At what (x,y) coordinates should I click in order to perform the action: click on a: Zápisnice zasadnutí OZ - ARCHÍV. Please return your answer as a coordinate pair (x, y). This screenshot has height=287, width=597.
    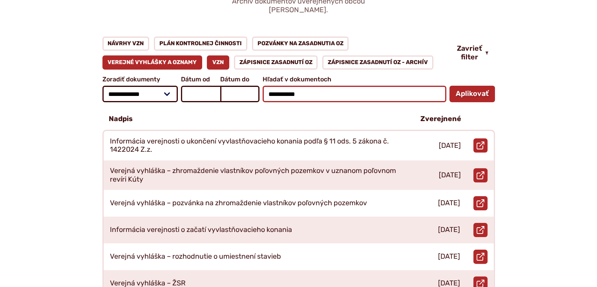
    Looking at the image, I should click on (378, 62).